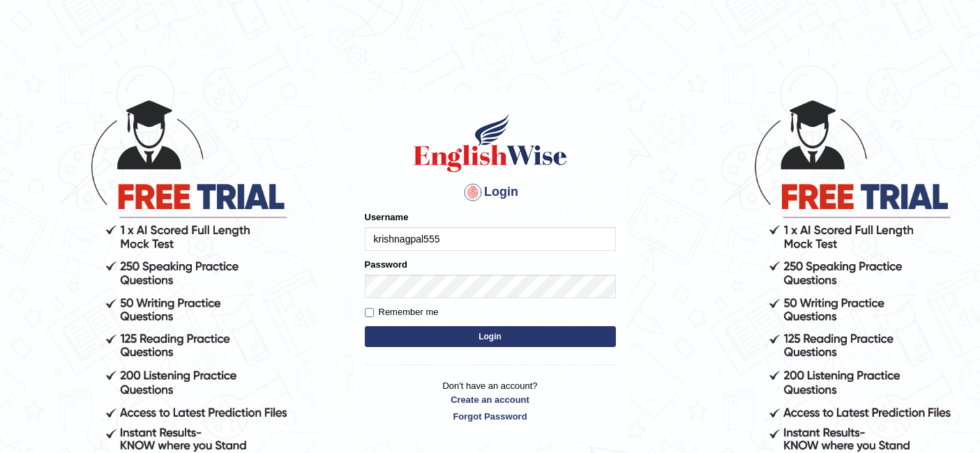 This screenshot has width=980, height=453. Describe the element at coordinates (386, 217) in the screenshot. I see `label: Username` at that location.